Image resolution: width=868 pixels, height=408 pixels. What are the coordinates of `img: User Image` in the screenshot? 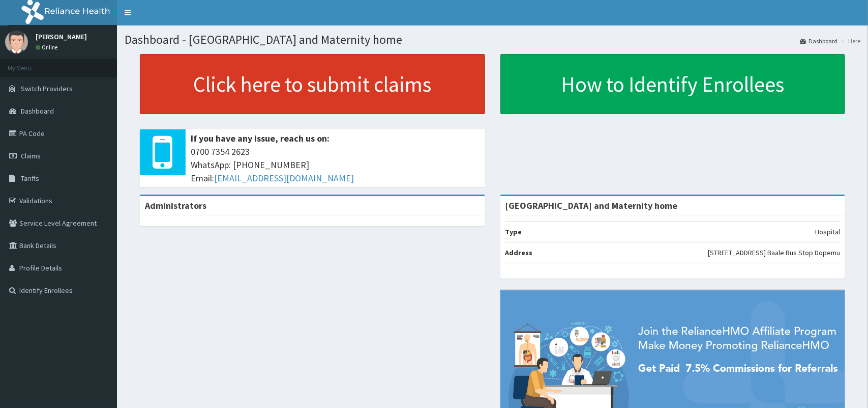 It's located at (16, 42).